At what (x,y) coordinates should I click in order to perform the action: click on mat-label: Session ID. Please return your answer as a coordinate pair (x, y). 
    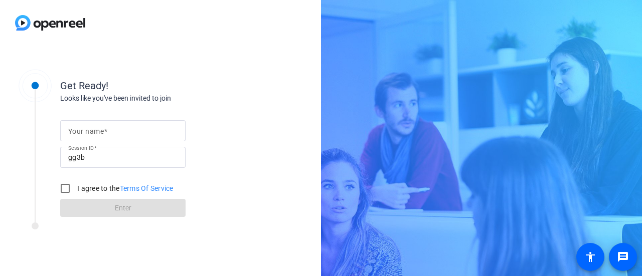
    Looking at the image, I should click on (81, 148).